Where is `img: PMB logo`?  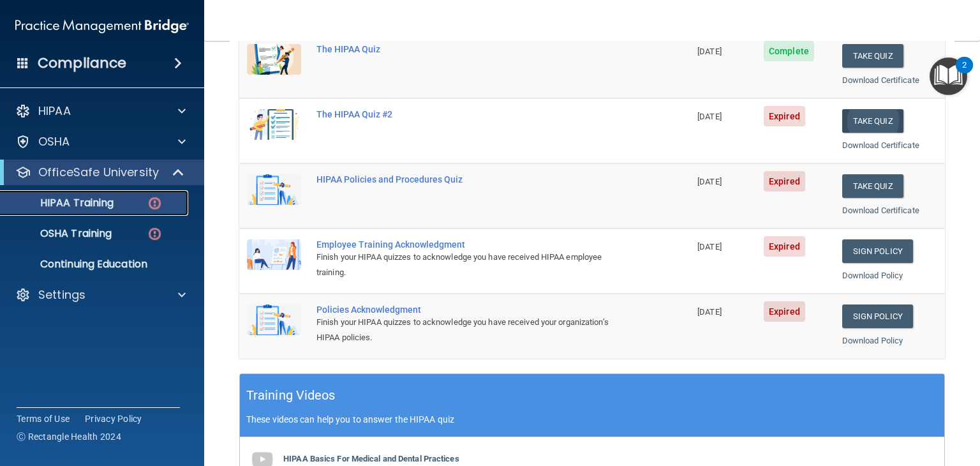 img: PMB logo is located at coordinates (102, 26).